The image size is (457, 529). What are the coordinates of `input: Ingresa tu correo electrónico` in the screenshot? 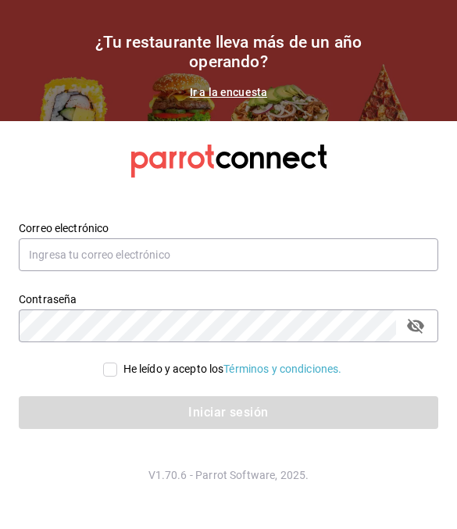 It's located at (228, 255).